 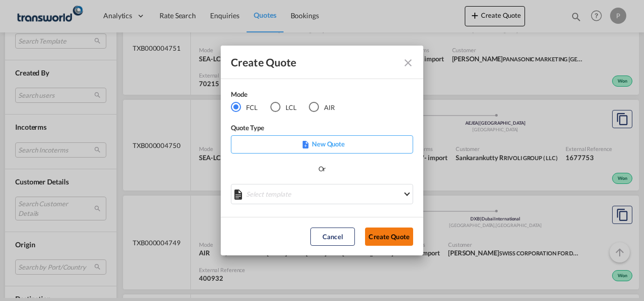 I want to click on div: Mode, so click(x=289, y=95).